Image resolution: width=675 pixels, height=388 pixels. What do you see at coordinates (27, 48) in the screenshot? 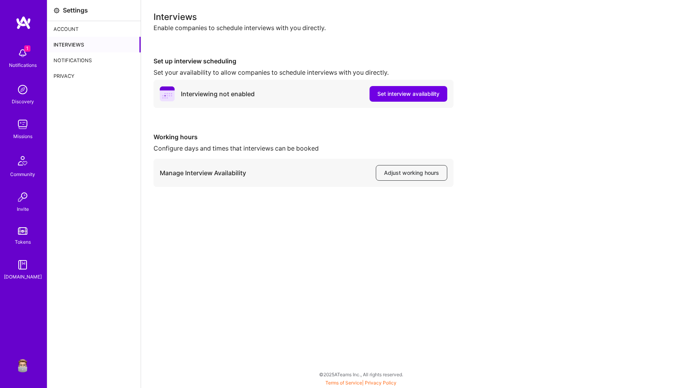
I see `span: 1` at bounding box center [27, 48].